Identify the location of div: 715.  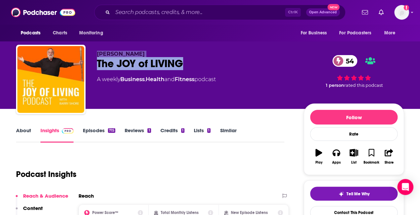
(112, 131).